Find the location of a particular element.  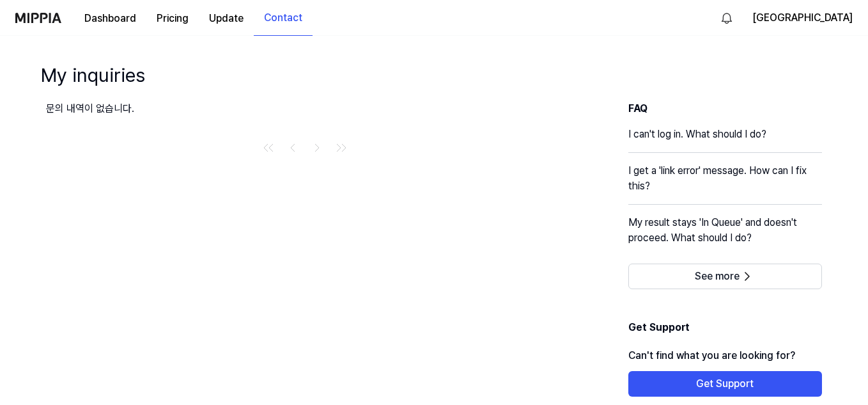

img: 알림 is located at coordinates (727, 18).